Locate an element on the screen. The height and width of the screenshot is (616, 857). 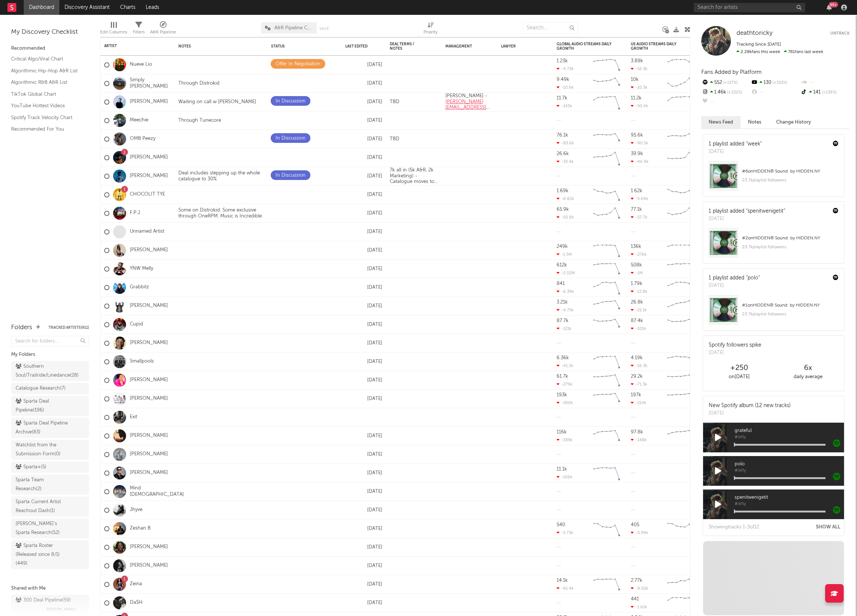
div: -61.4k is located at coordinates (565, 588).